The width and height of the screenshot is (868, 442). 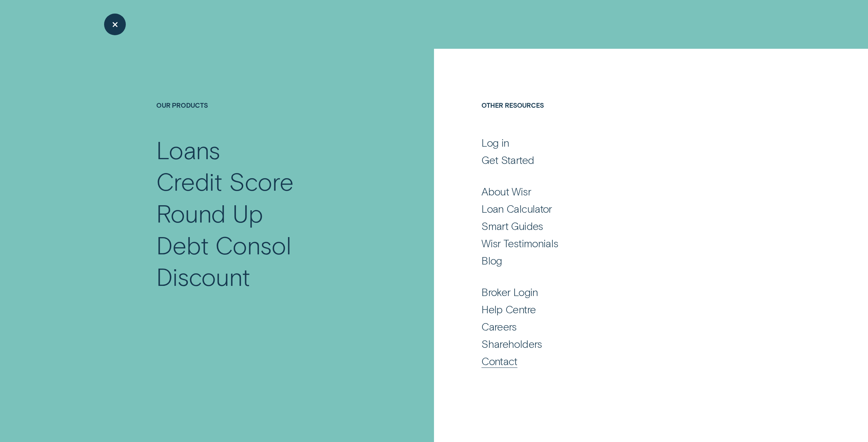 I want to click on a: Credit Score, so click(x=270, y=181).